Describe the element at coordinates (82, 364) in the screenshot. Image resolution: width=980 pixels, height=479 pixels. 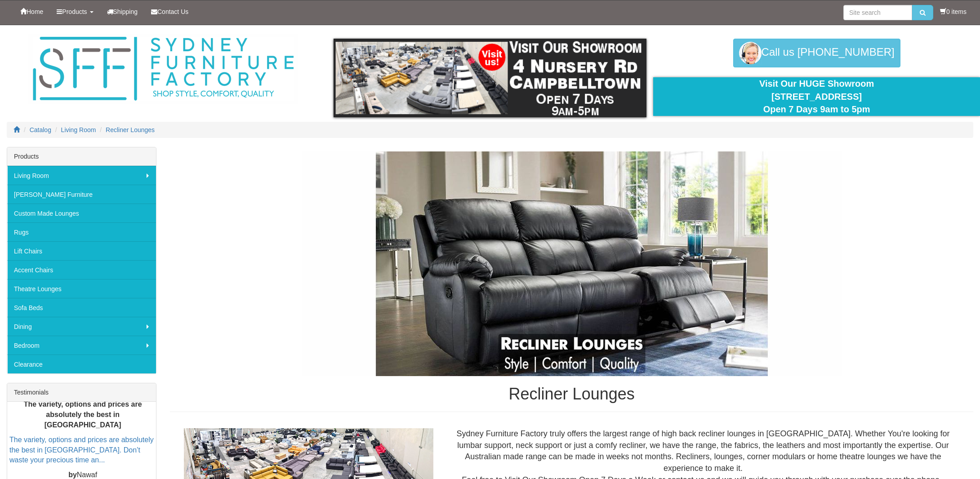
I see `a: Clearance` at that location.